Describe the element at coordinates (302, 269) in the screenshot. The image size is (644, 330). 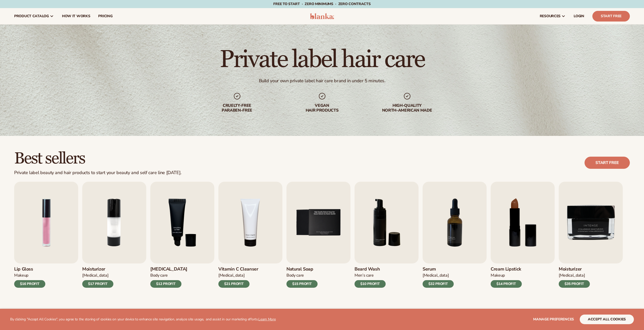
I see `h3: Natural Soap` at that location.